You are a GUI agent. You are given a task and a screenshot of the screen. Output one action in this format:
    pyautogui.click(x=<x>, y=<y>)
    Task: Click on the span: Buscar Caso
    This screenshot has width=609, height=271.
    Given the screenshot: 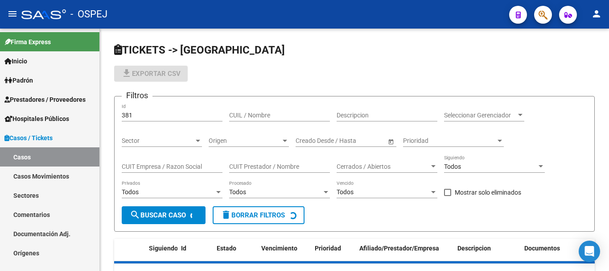 What is the action you would take?
    pyautogui.click(x=158, y=215)
    